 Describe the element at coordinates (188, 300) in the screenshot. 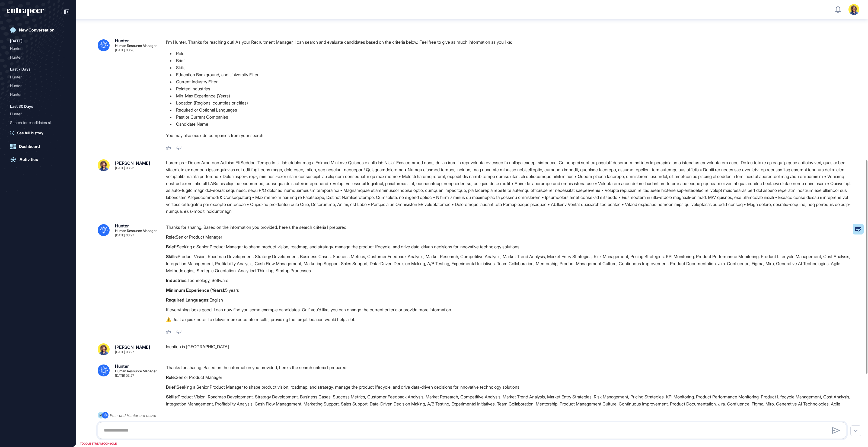

I see `strong: Required Languages:` at that location.